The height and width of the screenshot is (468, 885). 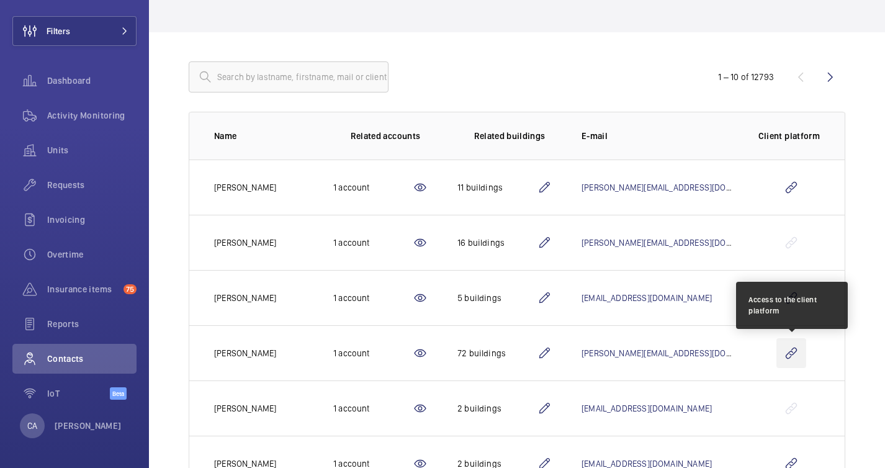 What do you see at coordinates (78, 393) in the screenshot?
I see `span: IoT` at bounding box center [78, 393].